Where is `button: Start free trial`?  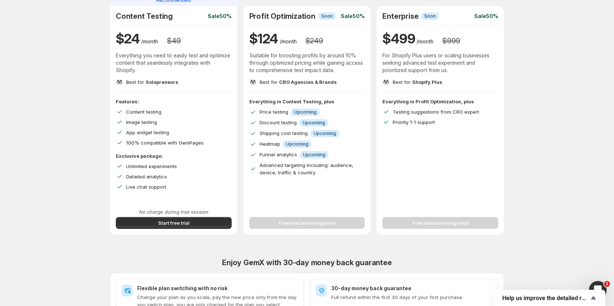 button: Start free trial is located at coordinates (173, 223).